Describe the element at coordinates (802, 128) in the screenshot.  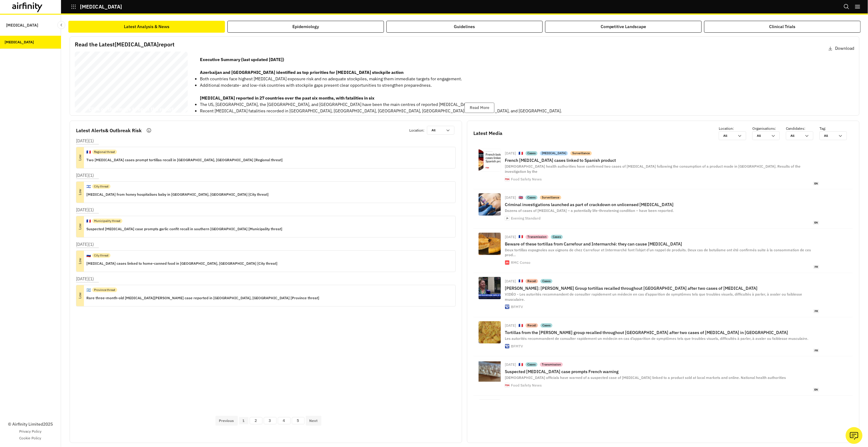
I see `p: Candidates :` at that location.